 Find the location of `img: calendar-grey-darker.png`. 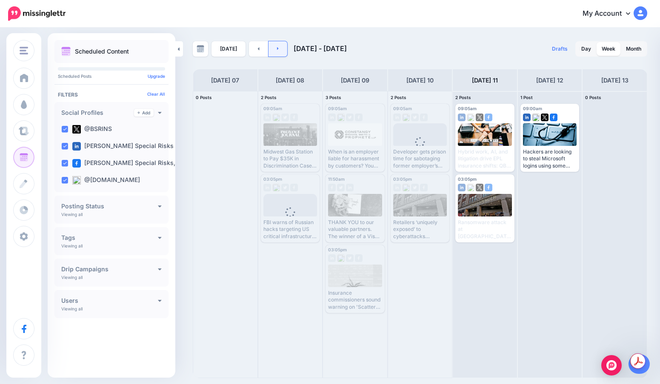

img: calendar-grey-darker.png is located at coordinates (200, 49).